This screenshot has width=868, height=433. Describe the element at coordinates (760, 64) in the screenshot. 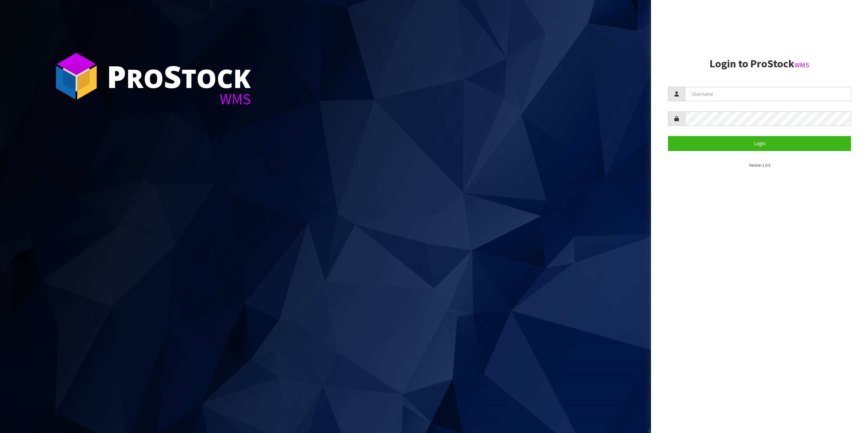

I see `h2: Login to ProStock` at that location.